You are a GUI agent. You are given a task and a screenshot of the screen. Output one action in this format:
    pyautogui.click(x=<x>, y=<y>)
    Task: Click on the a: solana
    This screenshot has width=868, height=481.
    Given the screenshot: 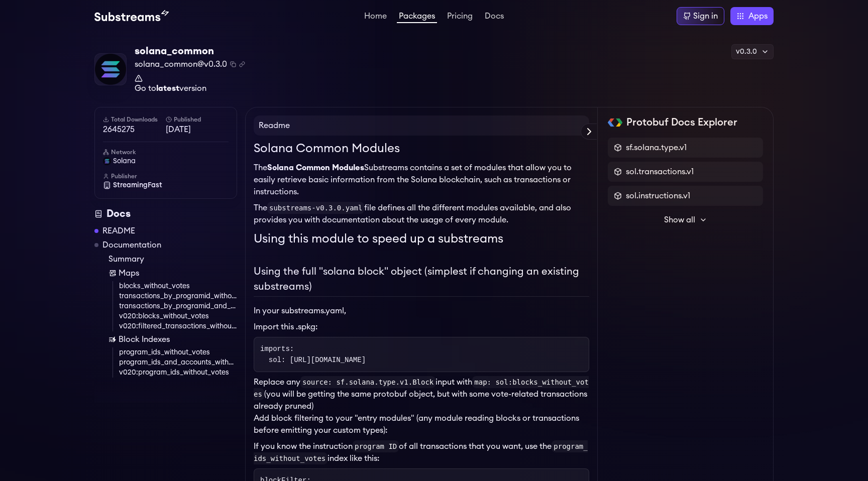 What is the action you would take?
    pyautogui.click(x=166, y=161)
    